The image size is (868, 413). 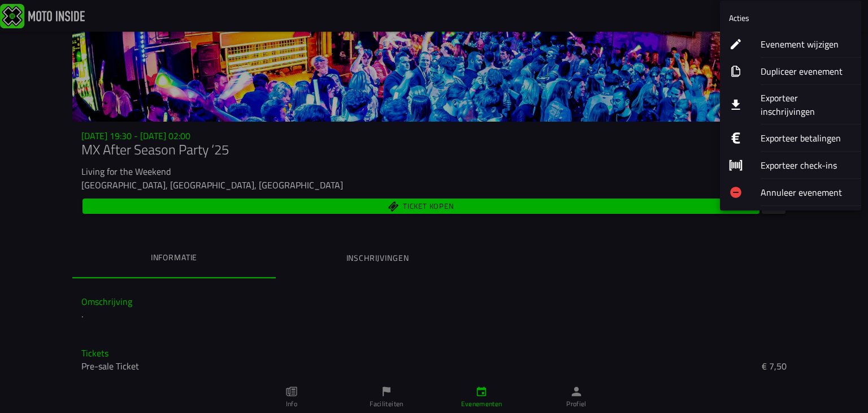 I want to click on ion-icon: logo euro, so click(x=736, y=138).